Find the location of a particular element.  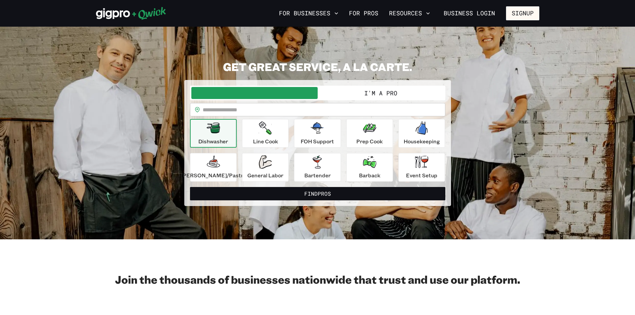

p: Line Cook is located at coordinates (265, 141).